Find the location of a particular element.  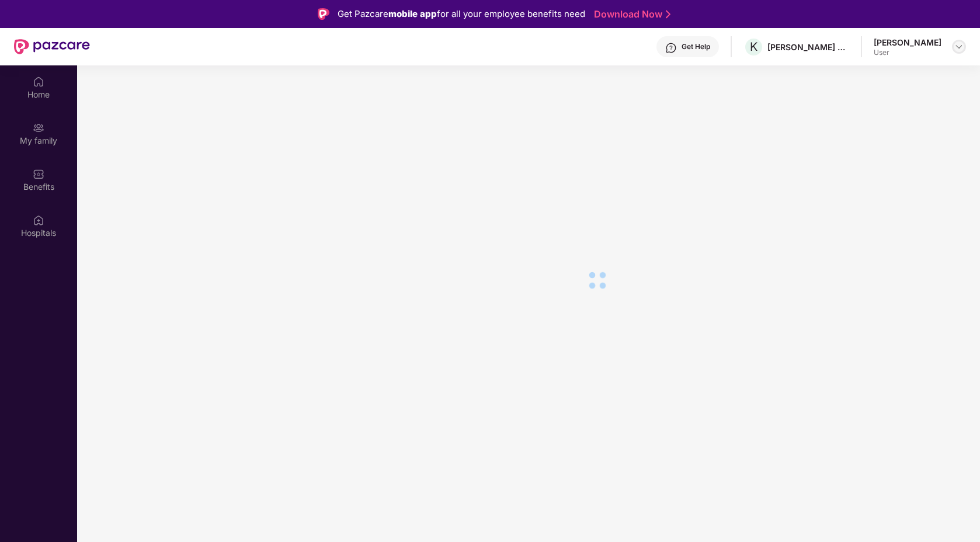

div: User is located at coordinates (907, 53).